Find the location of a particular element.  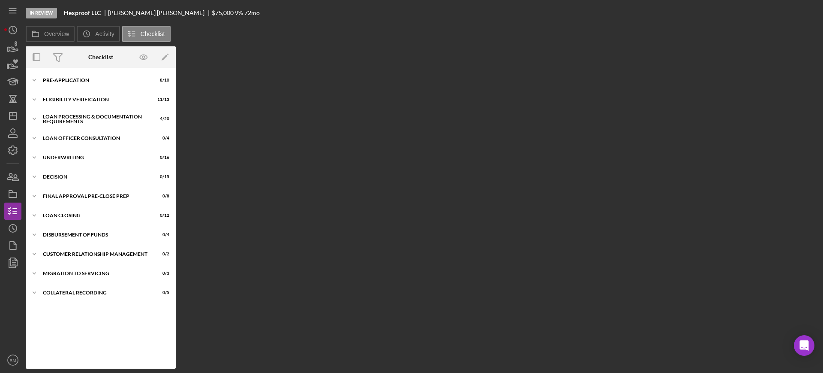

div: Migration to Servicing is located at coordinates (95, 273).